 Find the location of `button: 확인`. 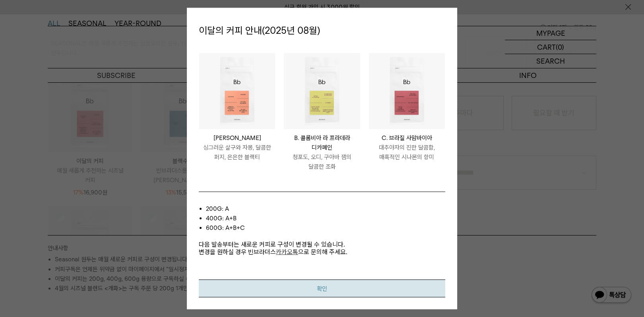

button: 확인 is located at coordinates (322, 288).